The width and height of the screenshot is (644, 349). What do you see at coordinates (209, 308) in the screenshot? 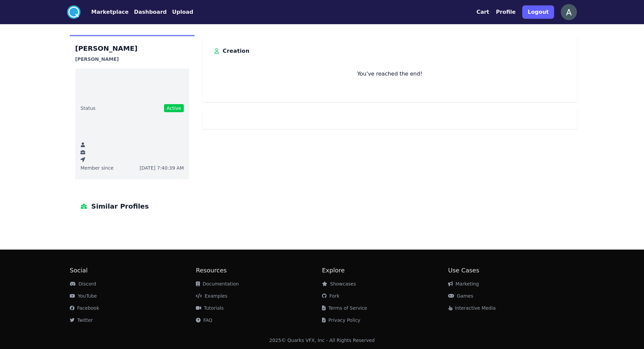
I see `a: Tutorials` at bounding box center [209, 308].